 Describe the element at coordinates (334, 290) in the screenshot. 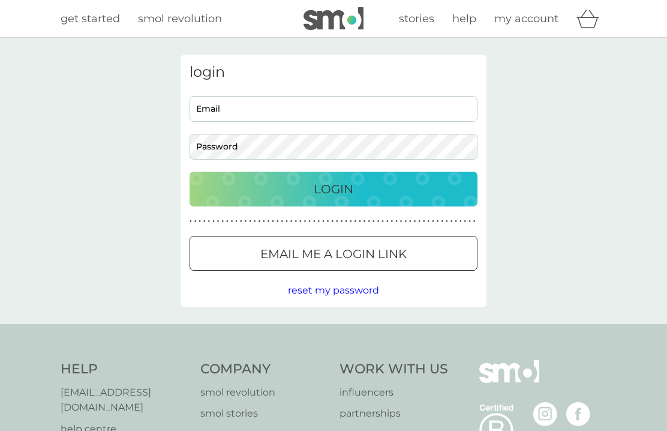

I see `button: reset my password` at that location.